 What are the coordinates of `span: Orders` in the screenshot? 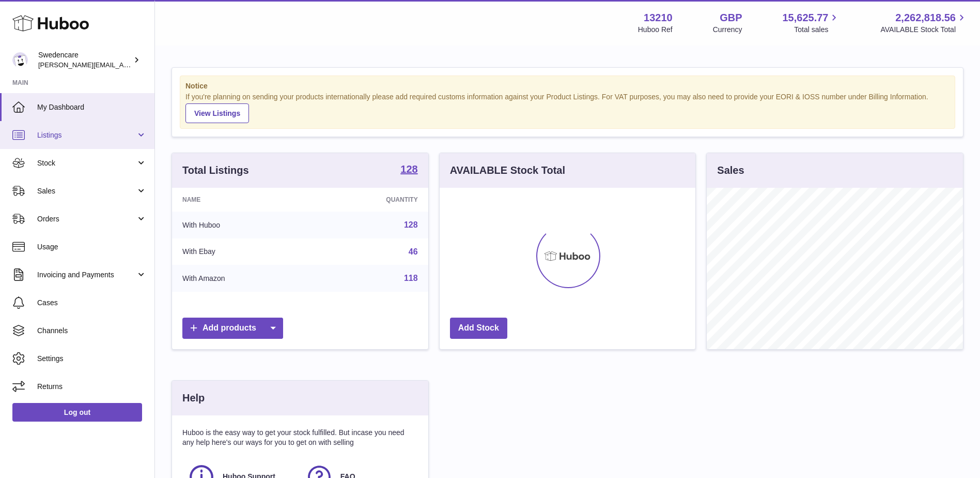 It's located at (86, 218).